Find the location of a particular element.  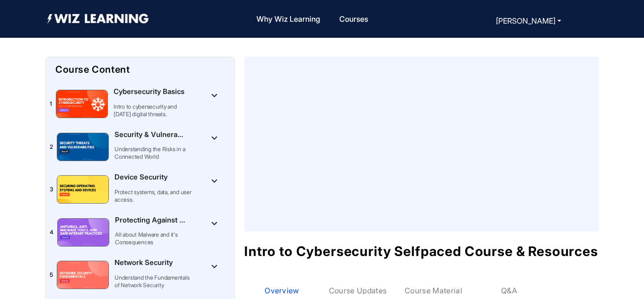

p: Course Content is located at coordinates (140, 70).